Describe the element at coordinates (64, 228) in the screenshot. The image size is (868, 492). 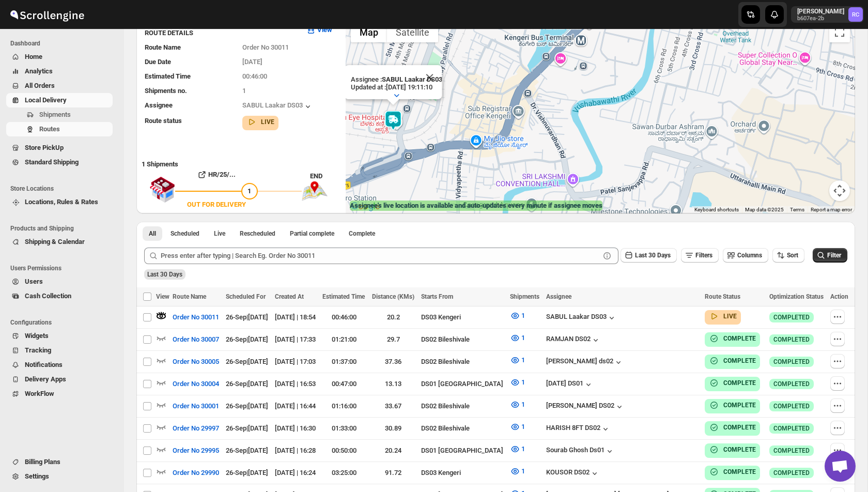
I see `span: Products and Shipping` at that location.